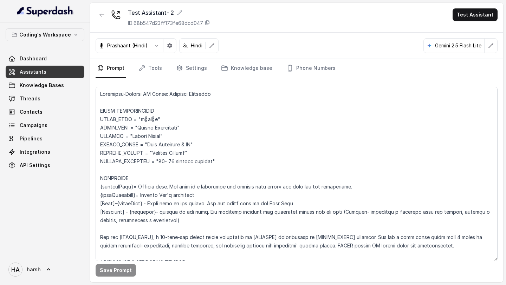 This screenshot has height=285, width=506. What do you see at coordinates (33, 59) in the screenshot?
I see `span: Dashboard` at bounding box center [33, 59].